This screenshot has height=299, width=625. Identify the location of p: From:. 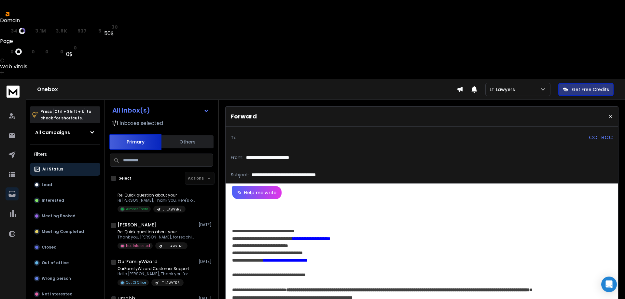
(237, 158).